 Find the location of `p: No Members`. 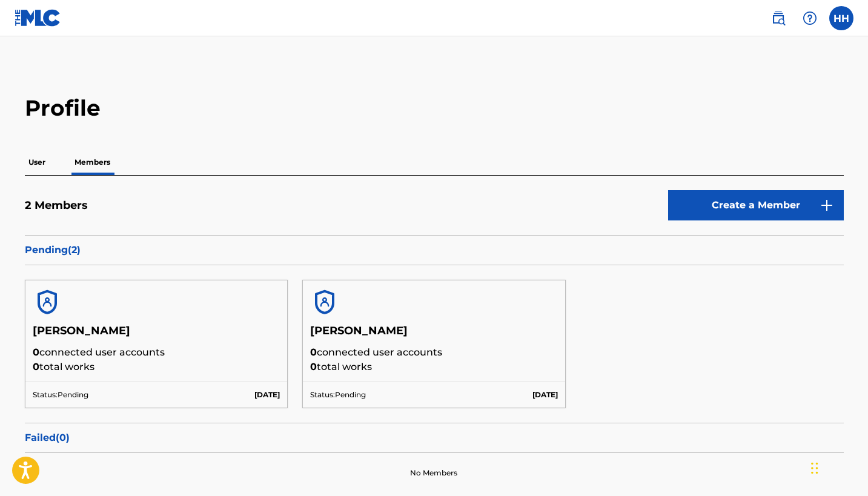

p: No Members is located at coordinates (434, 473).